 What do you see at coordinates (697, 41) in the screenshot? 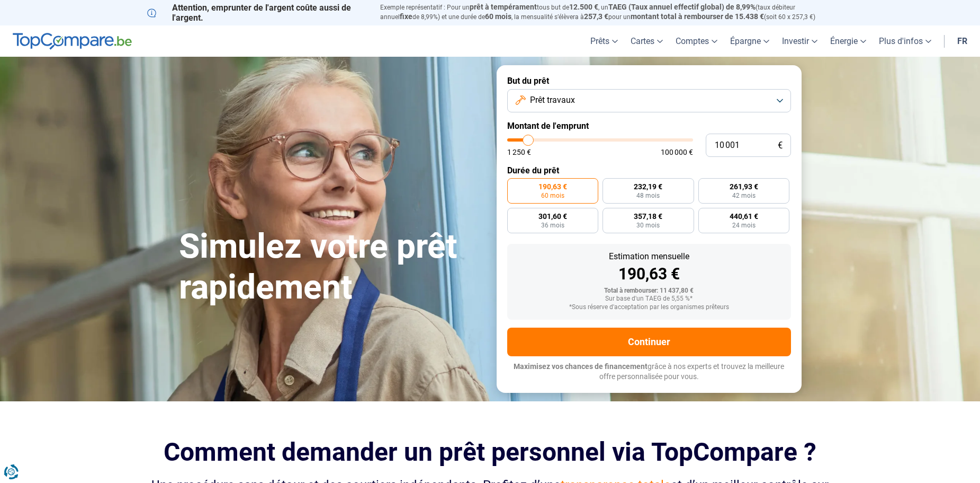
I see `a: Comptes` at bounding box center [697, 41].